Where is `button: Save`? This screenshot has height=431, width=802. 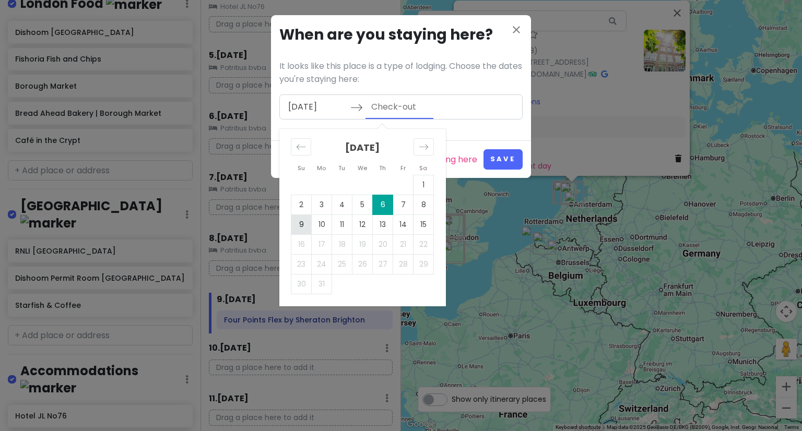 button: Save is located at coordinates (503, 159).